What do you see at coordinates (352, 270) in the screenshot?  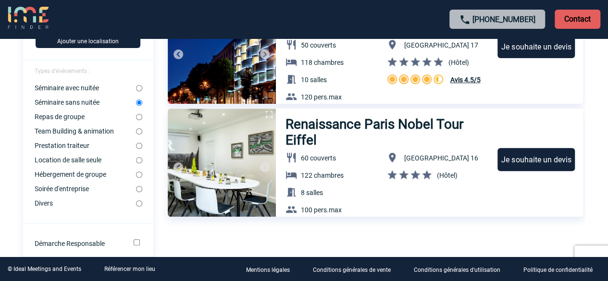 I see `p: Conditions générales de vente` at bounding box center [352, 270].